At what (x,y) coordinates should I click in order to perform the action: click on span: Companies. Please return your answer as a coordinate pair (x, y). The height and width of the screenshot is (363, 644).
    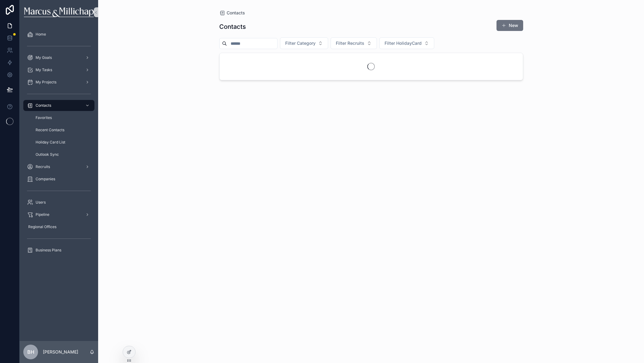
    Looking at the image, I should click on (46, 179).